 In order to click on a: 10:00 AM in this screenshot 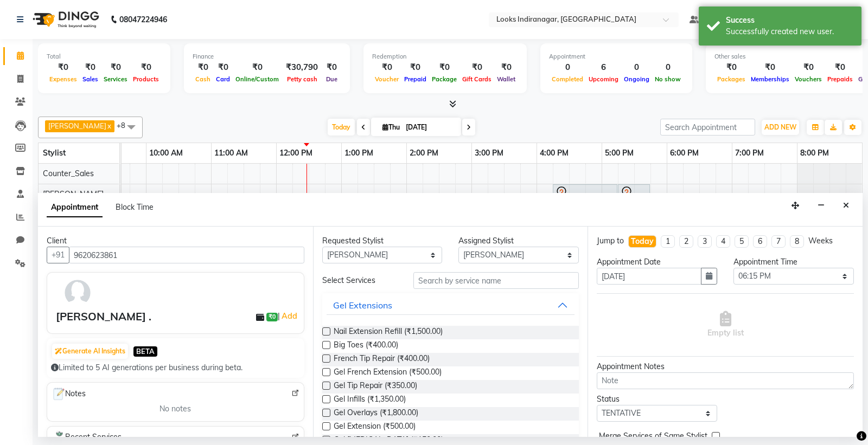, I will do `click(166, 153)`.